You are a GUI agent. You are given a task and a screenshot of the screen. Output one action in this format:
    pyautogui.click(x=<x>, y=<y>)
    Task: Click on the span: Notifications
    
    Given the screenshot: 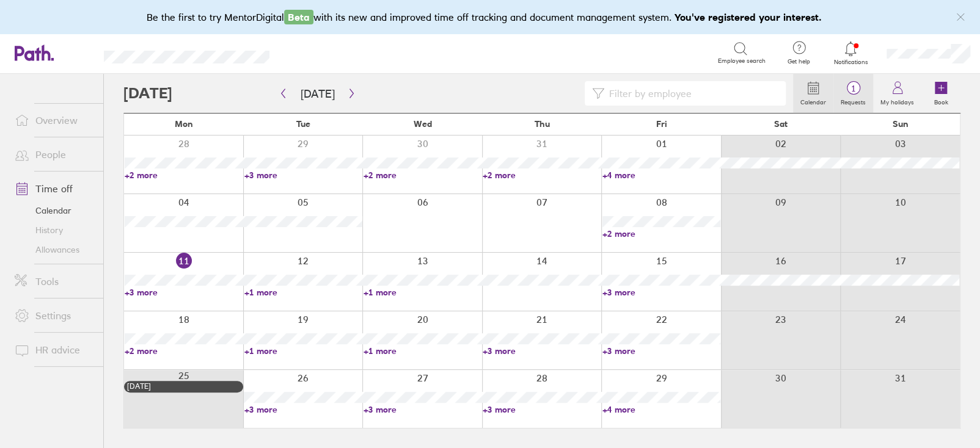 What is the action you would take?
    pyautogui.click(x=850, y=62)
    